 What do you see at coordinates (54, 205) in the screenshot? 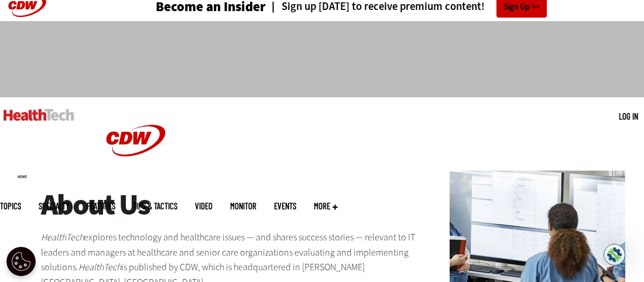
I see `span: Specialty` at bounding box center [54, 205].